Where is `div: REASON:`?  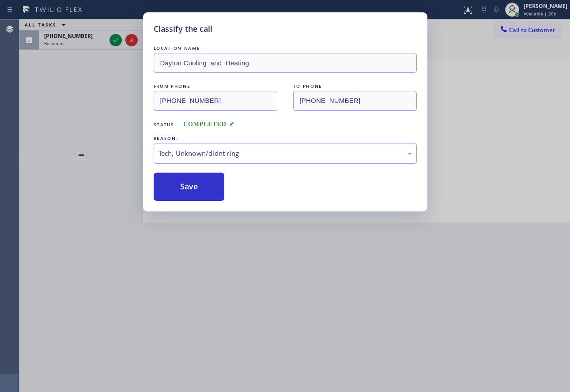 div: REASON: is located at coordinates (285, 138).